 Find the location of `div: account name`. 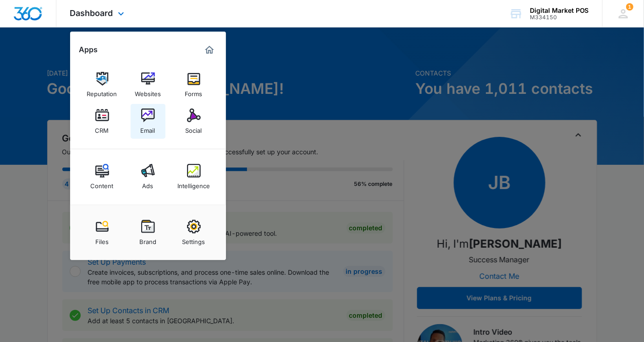

div: account name is located at coordinates (559, 10).